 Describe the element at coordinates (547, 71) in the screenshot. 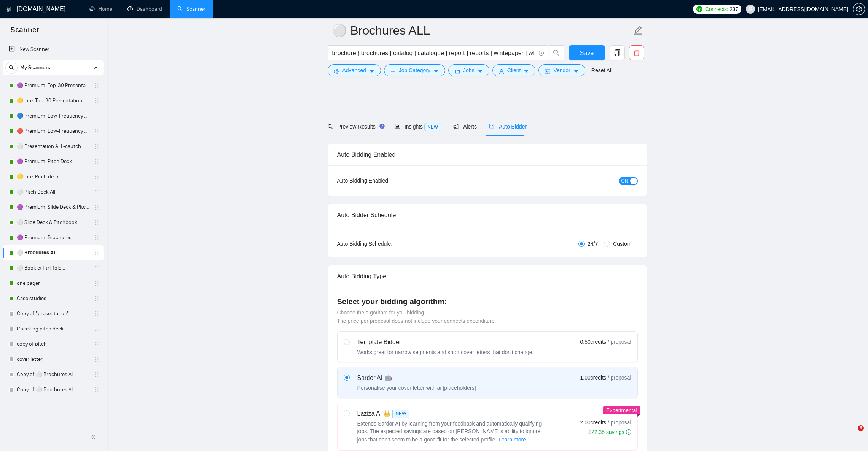

I see `span: idcard` at that location.